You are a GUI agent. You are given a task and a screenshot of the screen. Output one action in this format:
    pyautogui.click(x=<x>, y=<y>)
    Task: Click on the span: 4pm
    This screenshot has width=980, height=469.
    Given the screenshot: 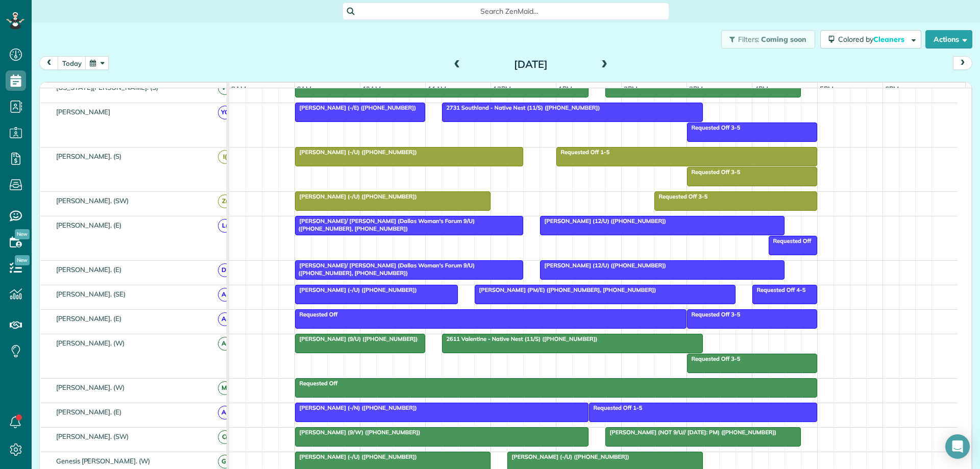 What is the action you would take?
    pyautogui.click(x=761, y=89)
    